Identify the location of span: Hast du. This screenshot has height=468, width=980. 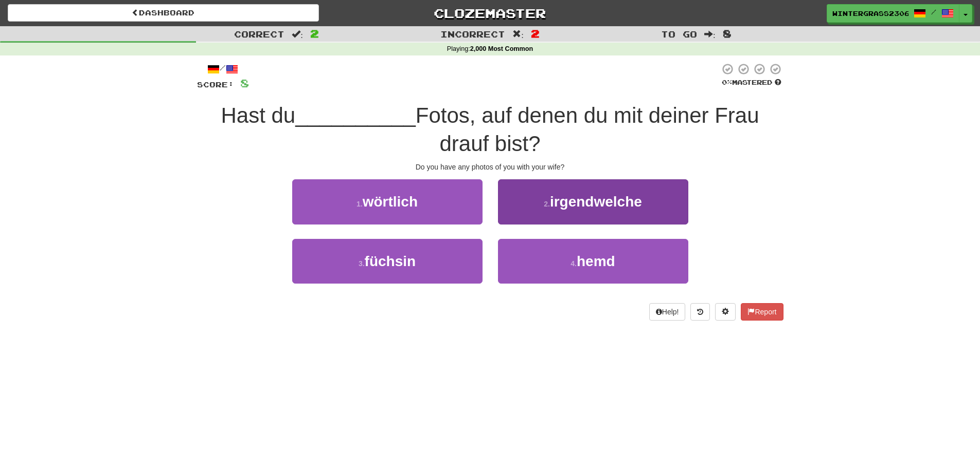
(258, 115).